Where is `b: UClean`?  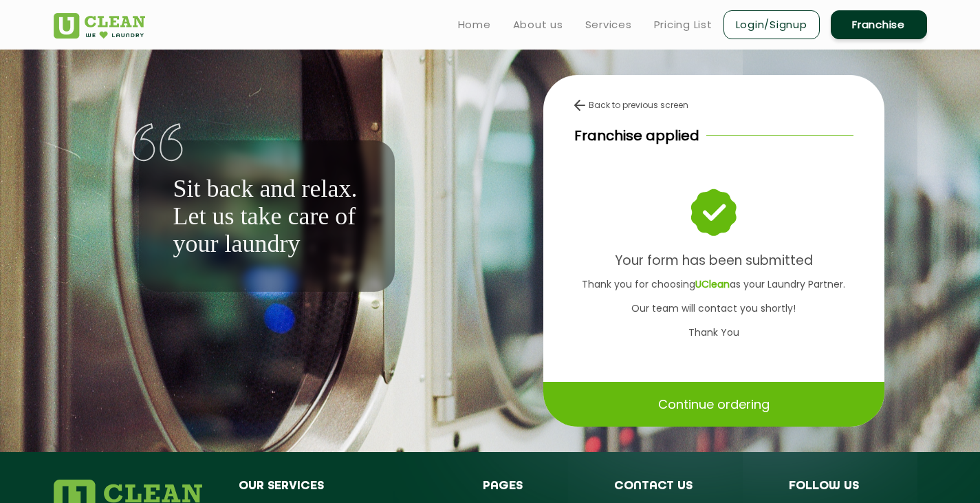
b: UClean is located at coordinates (713, 284).